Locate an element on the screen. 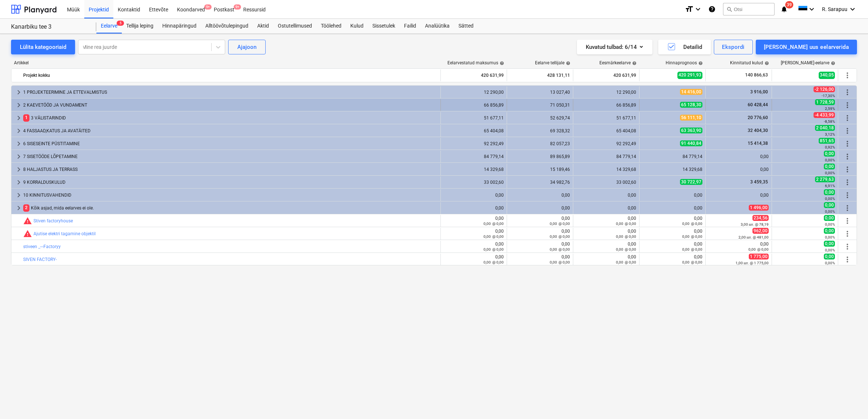 The height and width of the screenshot is (419, 868). small: -17,30% is located at coordinates (829, 96).